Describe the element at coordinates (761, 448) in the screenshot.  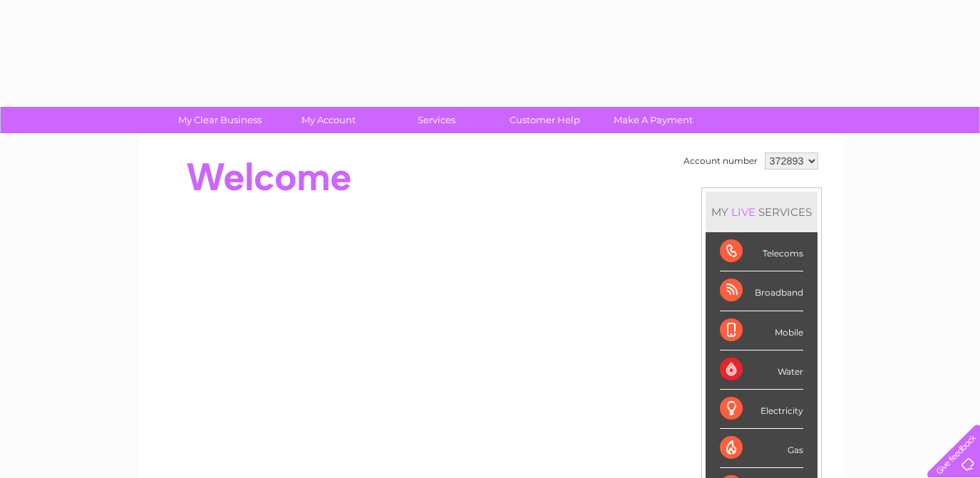
I see `div: Gas` at that location.